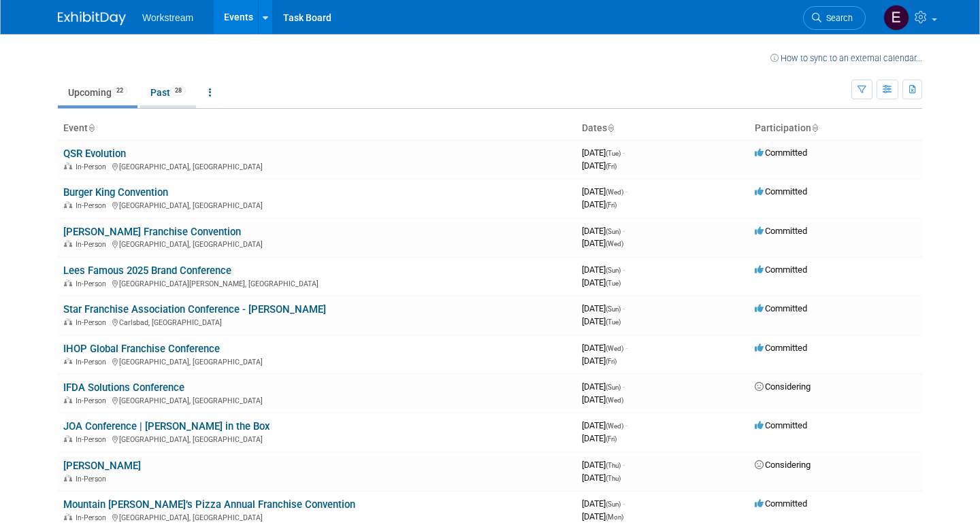 The image size is (980, 529). Describe the element at coordinates (897, 18) in the screenshot. I see `img: Ellie Mirman` at that location.